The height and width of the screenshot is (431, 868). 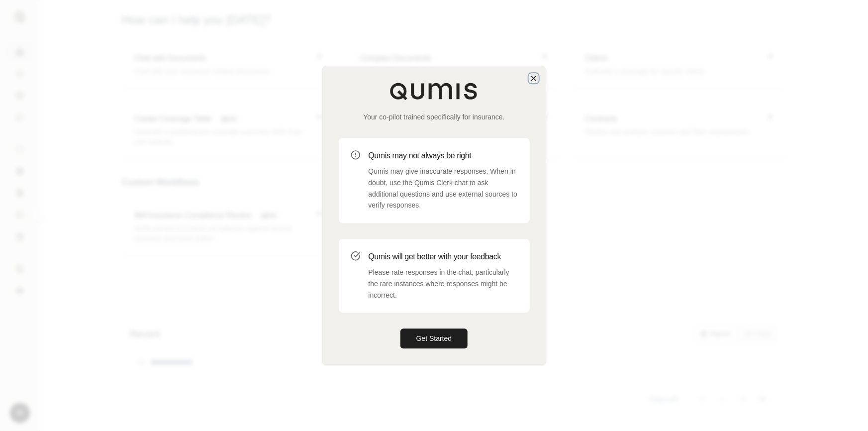 I want to click on p: Your co-pilot trained specifically for insurance., so click(x=434, y=117).